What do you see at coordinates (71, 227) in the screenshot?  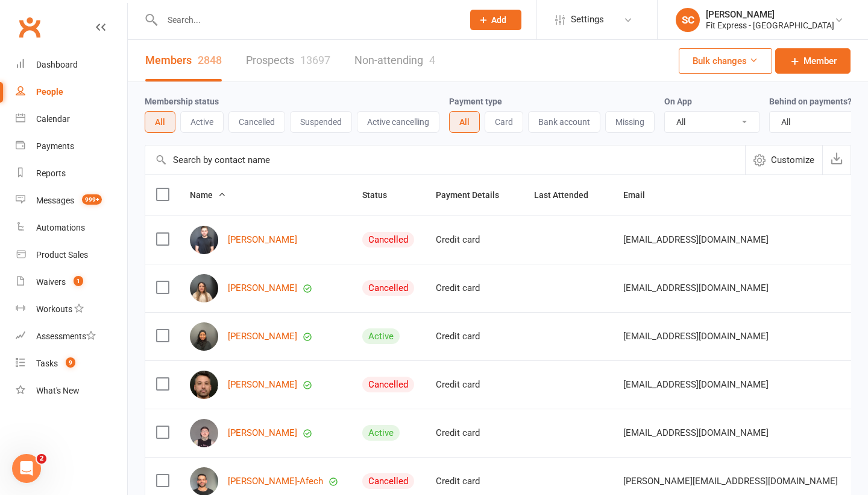 I see `a: Automations` at bounding box center [71, 227].